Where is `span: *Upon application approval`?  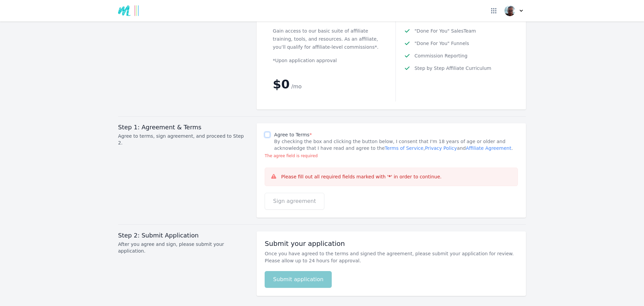 span: *Upon application approval is located at coordinates (305, 60).